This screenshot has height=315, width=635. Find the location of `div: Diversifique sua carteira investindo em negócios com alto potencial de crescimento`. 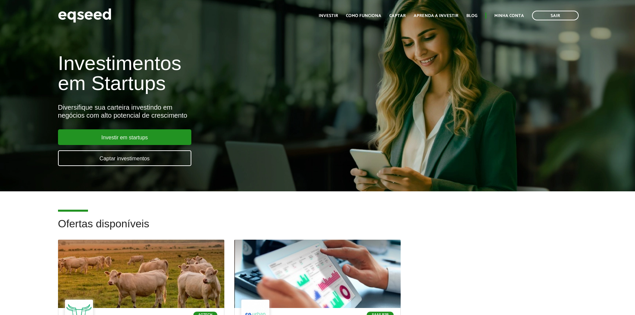

div: Diversifique sua carteira investindo em negócios com alto potencial de crescimento is located at coordinates (212, 111).